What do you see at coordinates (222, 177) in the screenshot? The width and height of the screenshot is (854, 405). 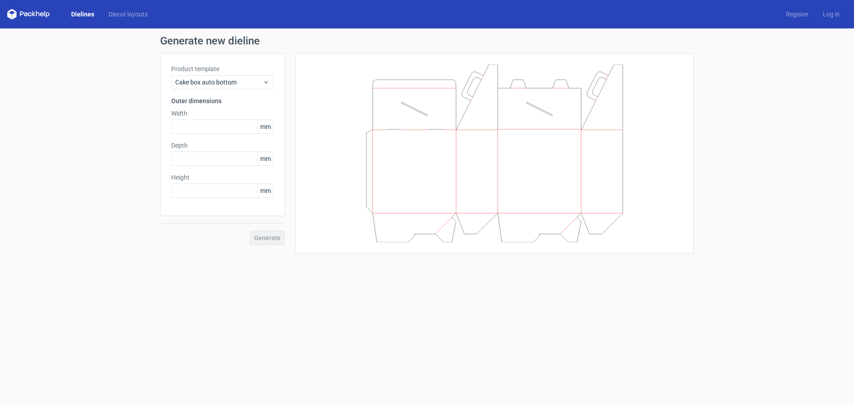 I see `label: Height` at bounding box center [222, 177].